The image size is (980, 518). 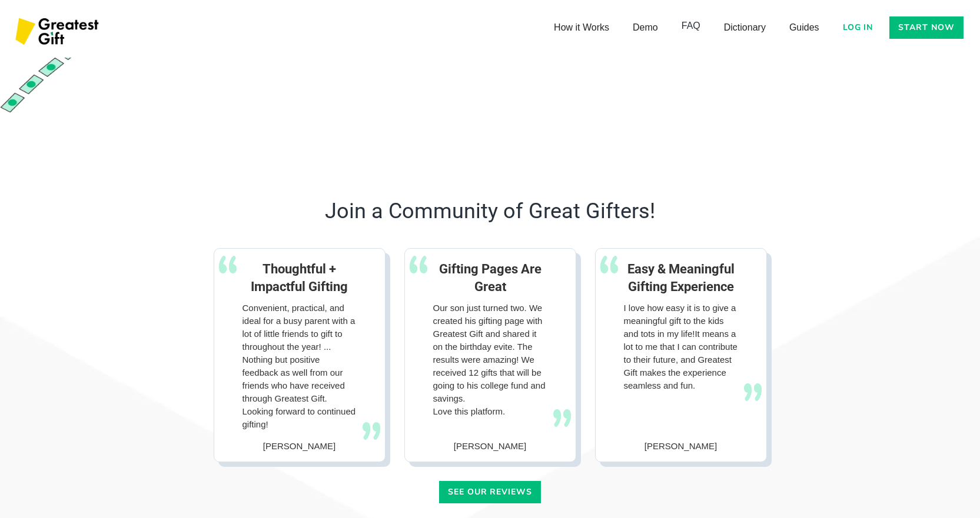 What do you see at coordinates (691, 26) in the screenshot?
I see `a: FAQ` at bounding box center [691, 26].